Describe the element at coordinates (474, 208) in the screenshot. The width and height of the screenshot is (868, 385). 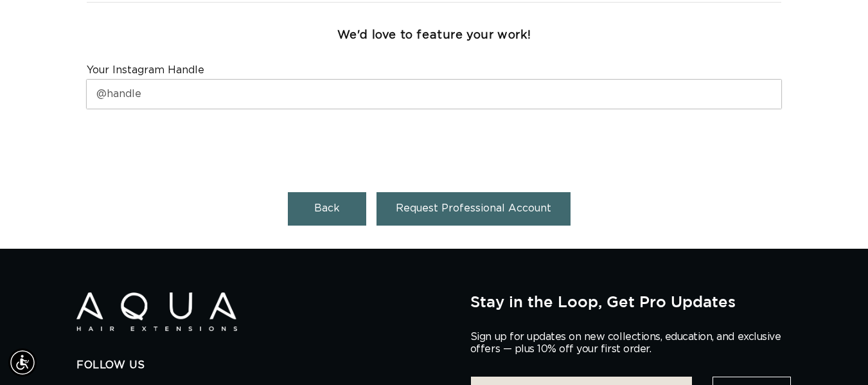
I see `button: Request Professional Account` at that location.